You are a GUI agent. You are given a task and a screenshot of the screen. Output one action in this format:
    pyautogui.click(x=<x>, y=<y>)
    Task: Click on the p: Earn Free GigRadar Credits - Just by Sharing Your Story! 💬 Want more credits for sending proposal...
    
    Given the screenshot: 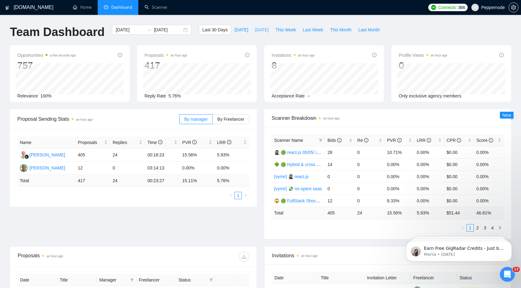 What is the action you would take?
    pyautogui.click(x=67, y=21)
    